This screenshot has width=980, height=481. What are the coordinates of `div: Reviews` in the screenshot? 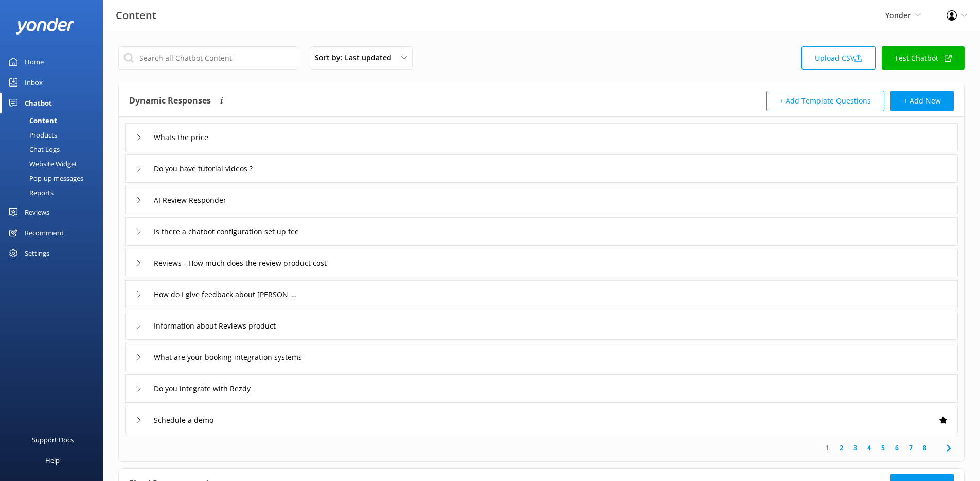 It's located at (37, 213).